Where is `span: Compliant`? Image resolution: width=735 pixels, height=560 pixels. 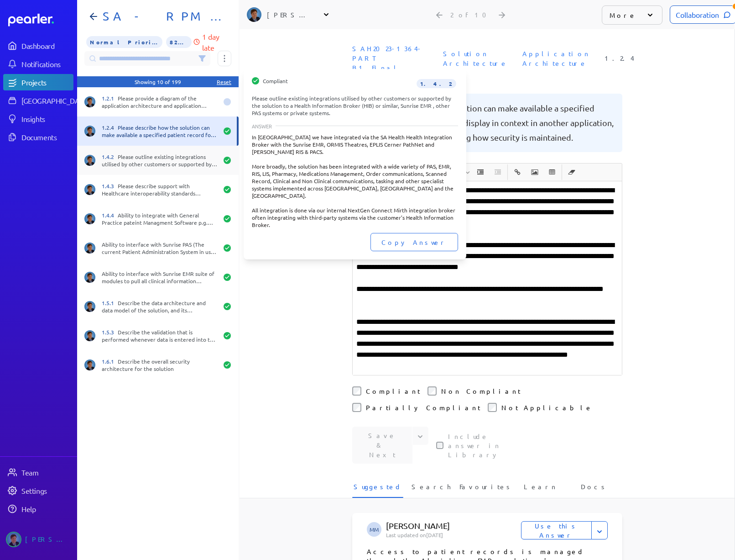 span: Compliant is located at coordinates (275, 83).